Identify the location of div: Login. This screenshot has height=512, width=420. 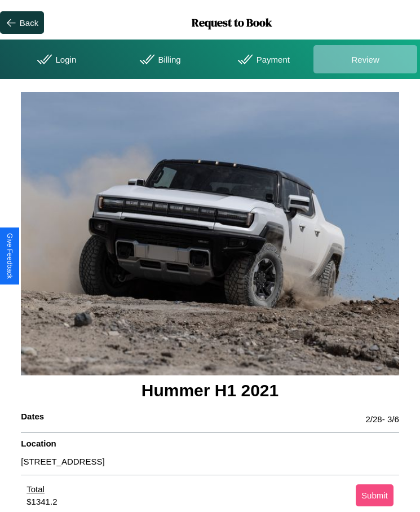
(55, 59).